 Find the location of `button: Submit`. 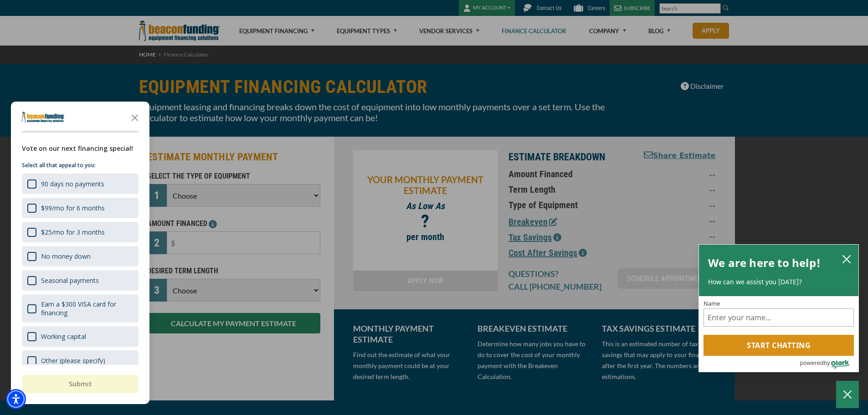

button: Submit is located at coordinates (80, 384).